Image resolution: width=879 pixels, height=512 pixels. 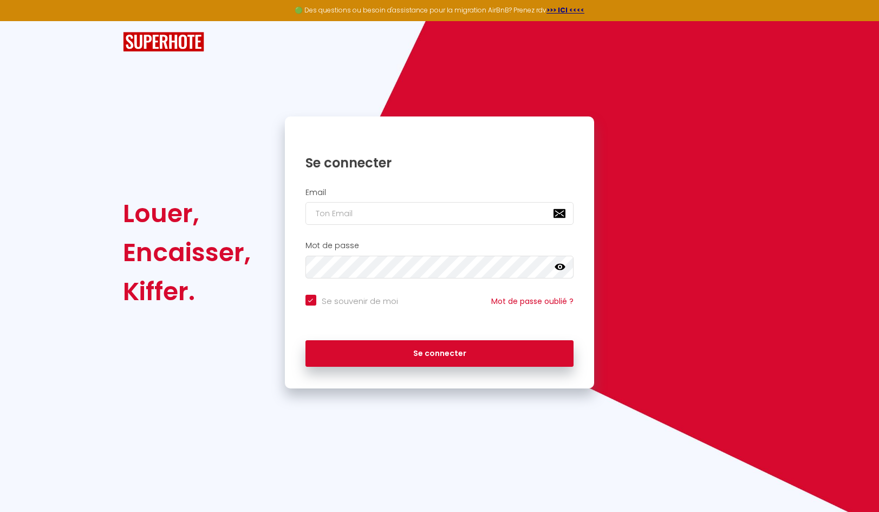 What do you see at coordinates (163, 42) in the screenshot?
I see `img: SuperHote logo` at bounding box center [163, 42].